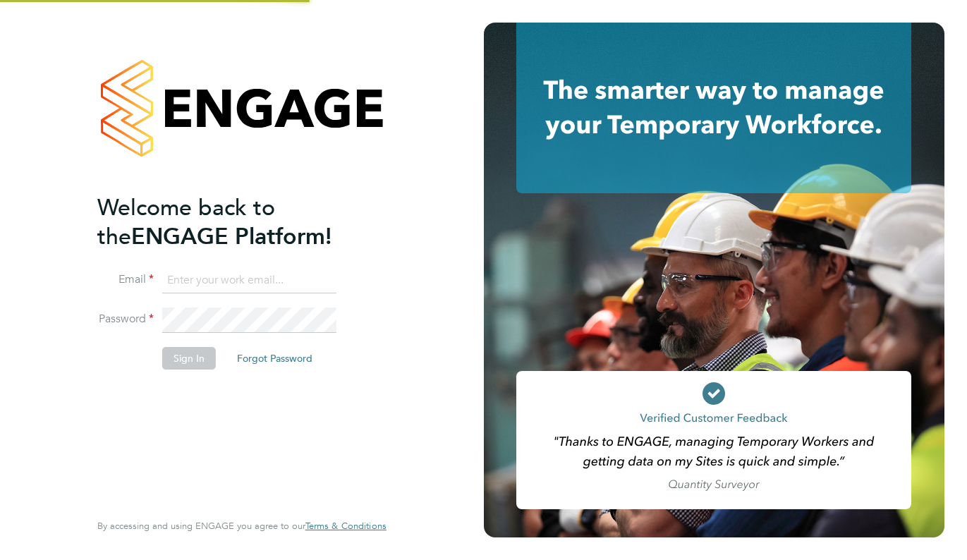 This screenshot has width=967, height=560. I want to click on a: Terms & Conditions, so click(345, 526).